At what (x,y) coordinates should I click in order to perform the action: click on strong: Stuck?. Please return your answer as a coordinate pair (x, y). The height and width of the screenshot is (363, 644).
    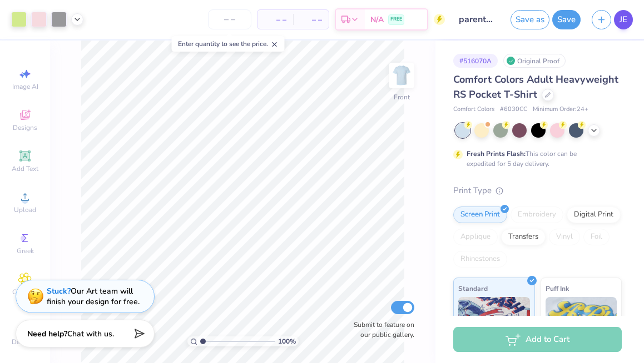
    Looking at the image, I should click on (58, 291).